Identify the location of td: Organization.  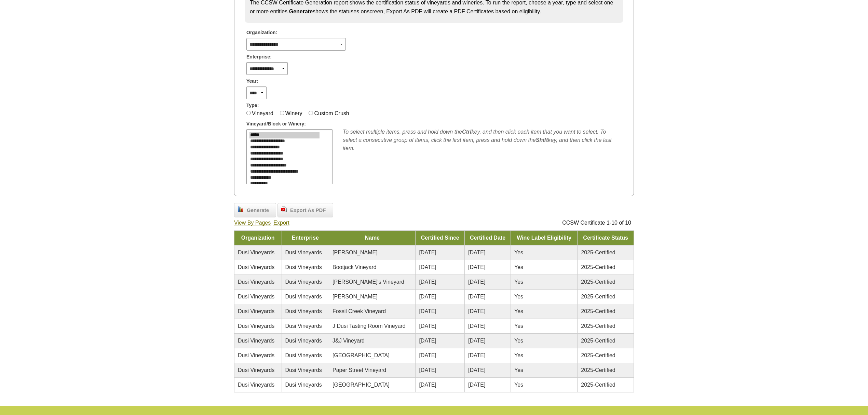
(258, 238).